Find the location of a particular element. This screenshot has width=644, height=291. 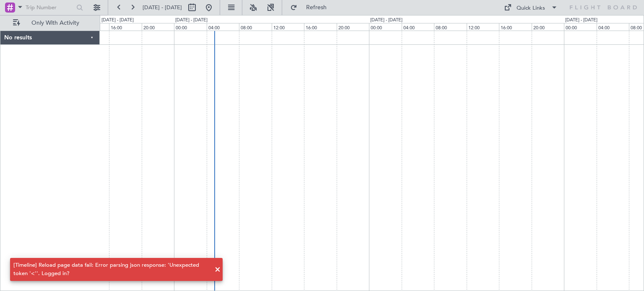

button: Quick Links is located at coordinates (531, 8).